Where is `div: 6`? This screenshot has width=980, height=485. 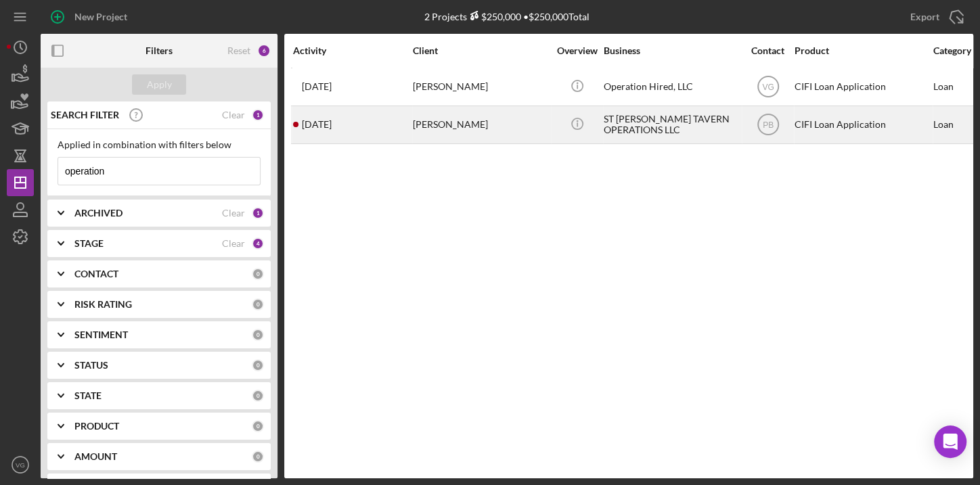
div: 6 is located at coordinates (264, 51).